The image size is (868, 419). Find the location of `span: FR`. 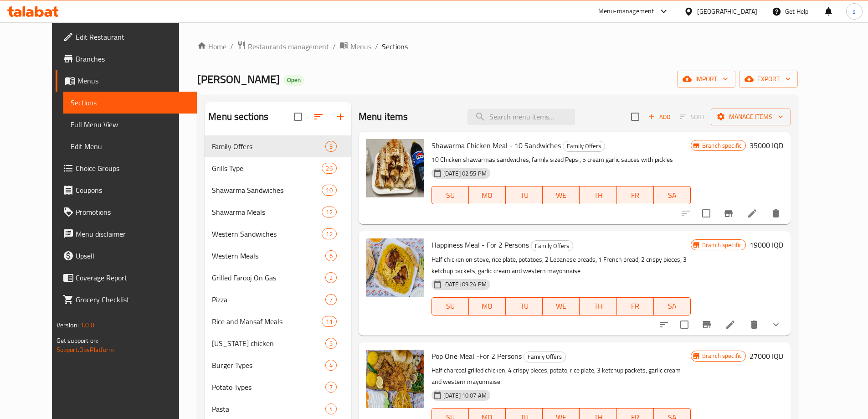

span: FR is located at coordinates (635, 195).